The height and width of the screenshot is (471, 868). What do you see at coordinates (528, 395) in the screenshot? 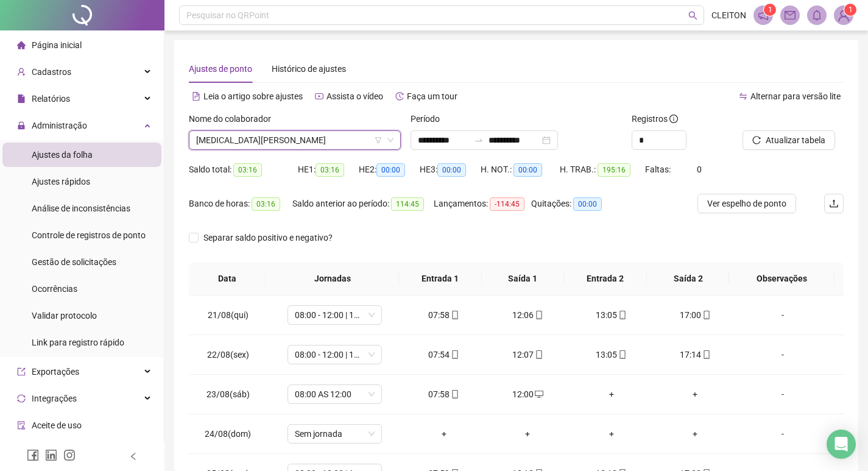
I see `div: 12:00` at bounding box center [528, 395].